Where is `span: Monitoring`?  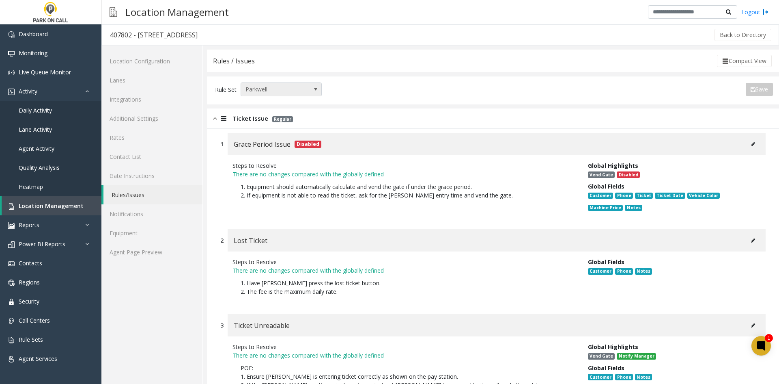 span: Monitoring is located at coordinates (33, 53).